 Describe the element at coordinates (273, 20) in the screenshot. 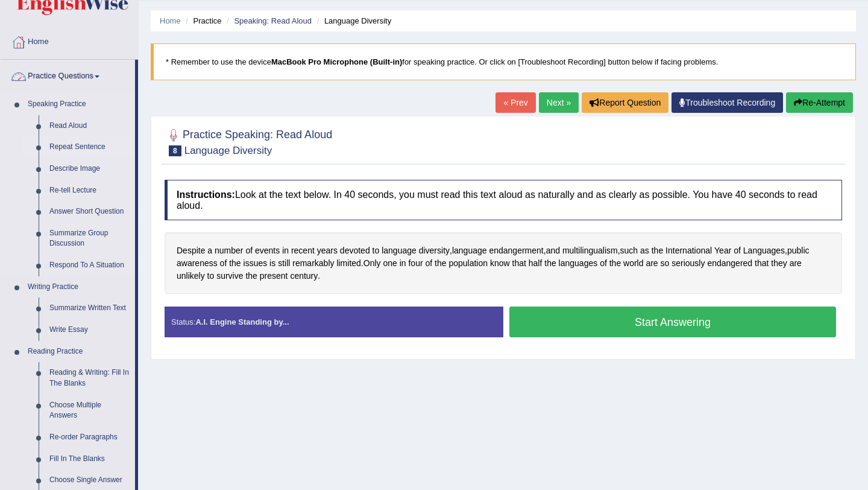

I see `a: Speaking: Read Aloud` at that location.